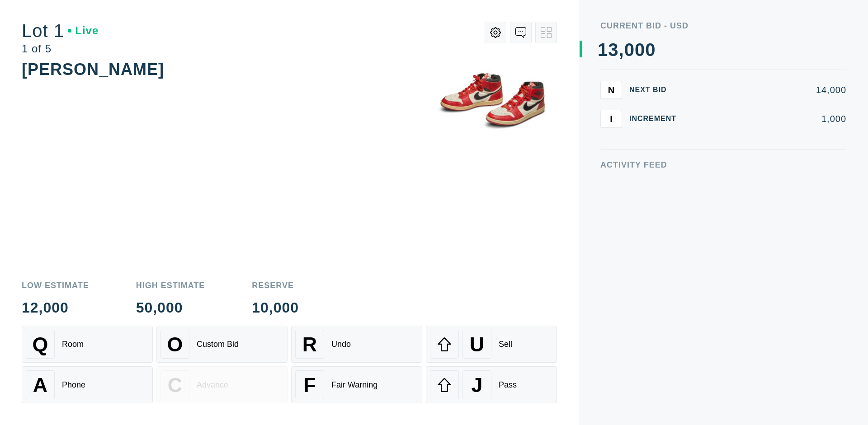  Describe the element at coordinates (40, 385) in the screenshot. I see `span: A` at that location.